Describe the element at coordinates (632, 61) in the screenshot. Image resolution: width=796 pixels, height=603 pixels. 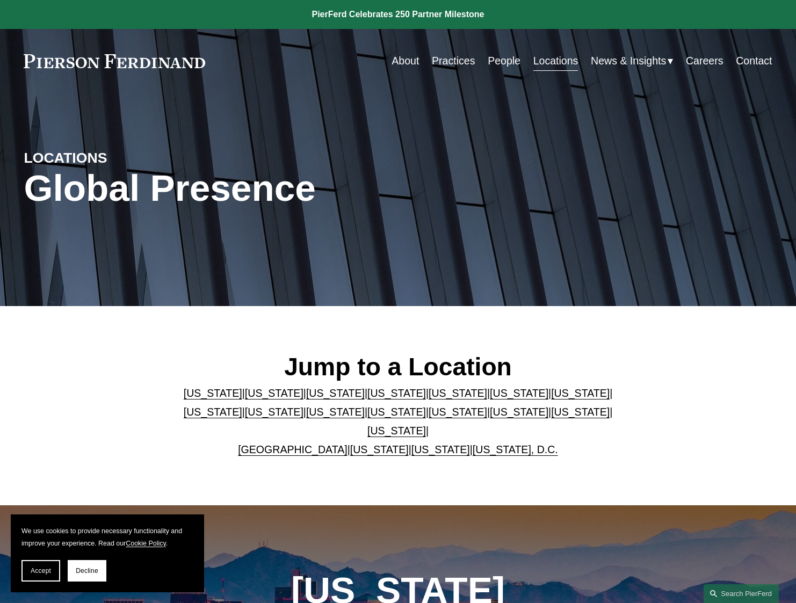
I see `a: folder dropdown` at that location.